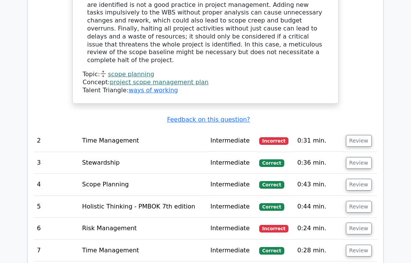  I want to click on a: Feedback on this question?, so click(209, 119).